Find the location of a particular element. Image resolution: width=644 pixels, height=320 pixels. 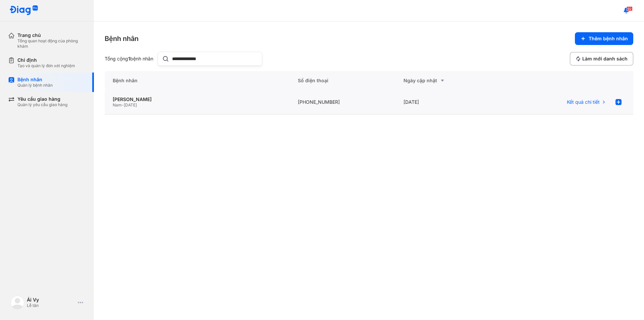

span: Nam is located at coordinates (117, 105).